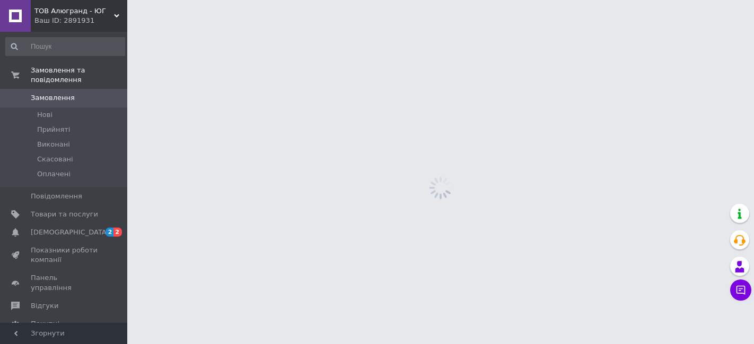 This screenshot has height=344, width=754. Describe the element at coordinates (64, 255) in the screenshot. I see `span: Показники роботи компанії` at that location.